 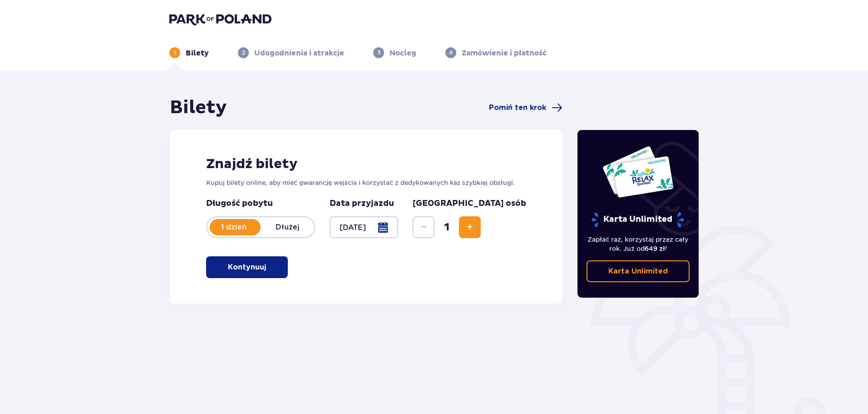 I want to click on a: Karta Unlimited, so click(x=638, y=271).